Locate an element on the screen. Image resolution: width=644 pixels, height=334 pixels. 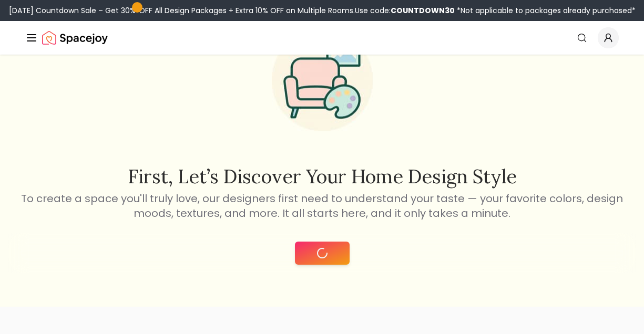
img: Spacejoy Logo is located at coordinates (74, 38).